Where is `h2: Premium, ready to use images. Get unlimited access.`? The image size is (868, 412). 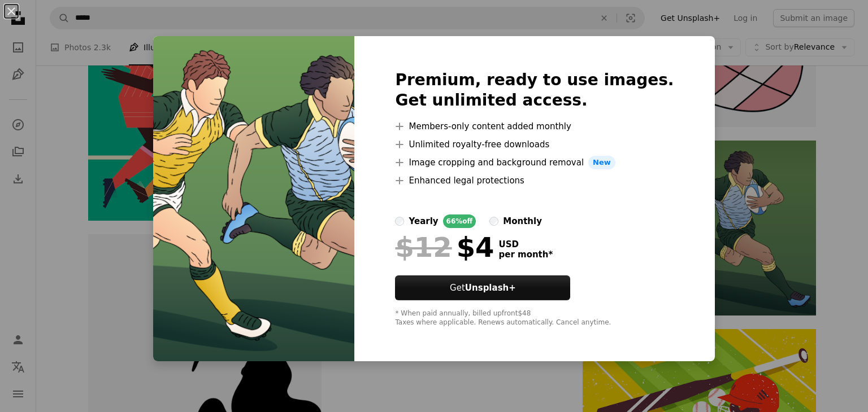
h2: Premium, ready to use images. Get unlimited access. is located at coordinates (534, 91).